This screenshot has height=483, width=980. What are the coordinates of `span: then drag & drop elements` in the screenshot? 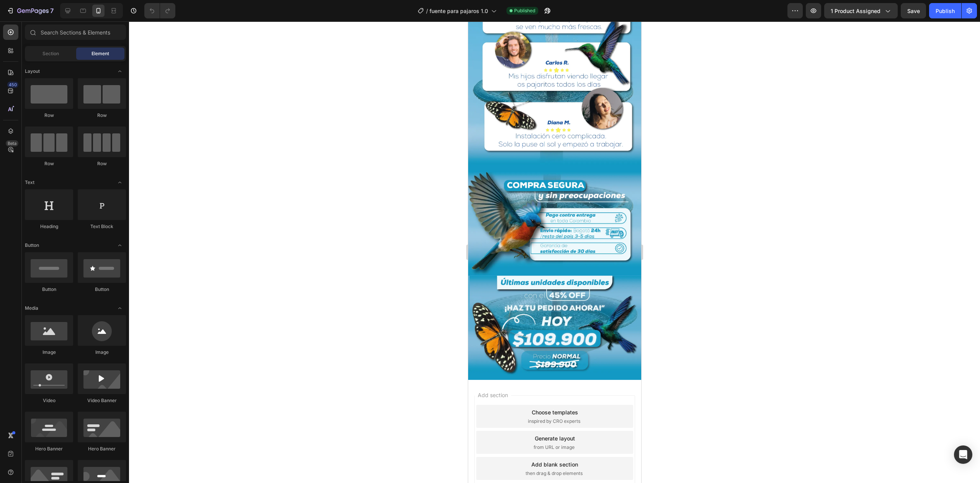 It's located at (86, 451).